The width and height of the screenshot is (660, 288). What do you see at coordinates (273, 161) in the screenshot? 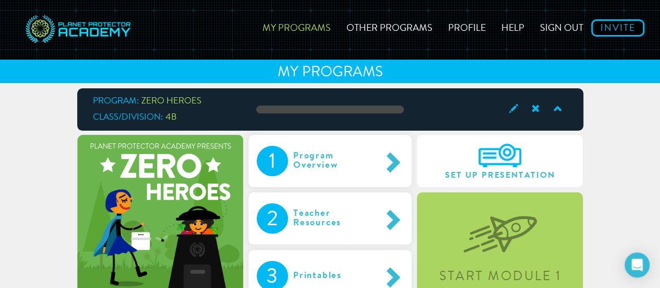
I see `div: 1` at bounding box center [273, 161].